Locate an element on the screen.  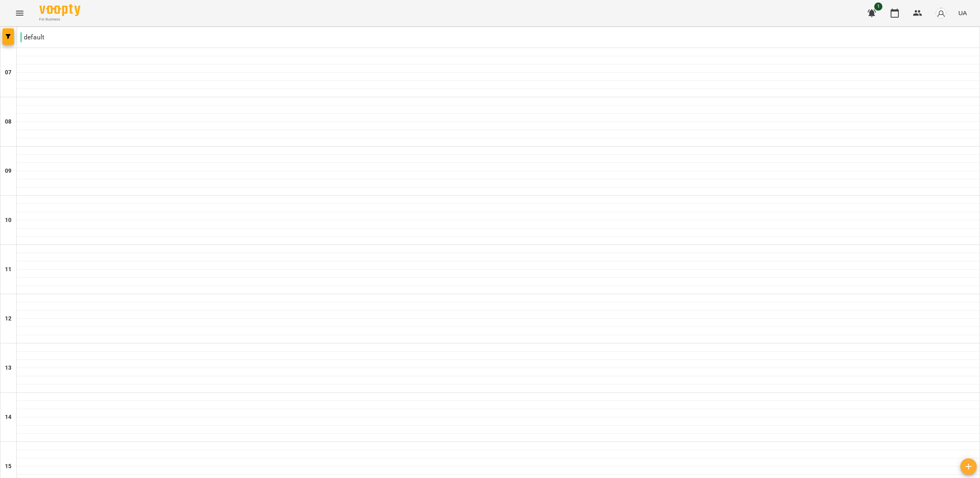
h6: 15 is located at coordinates (9, 466).